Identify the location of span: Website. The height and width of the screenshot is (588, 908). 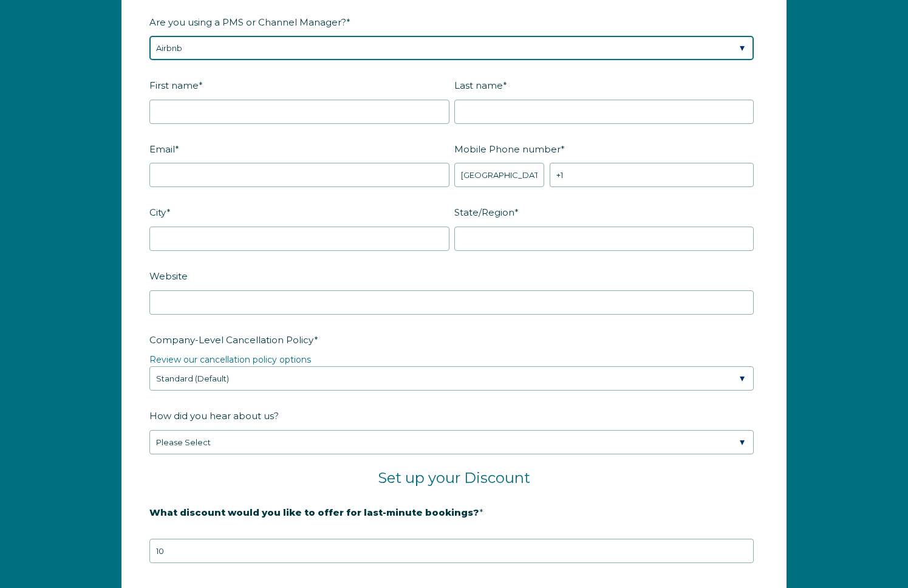
(168, 276).